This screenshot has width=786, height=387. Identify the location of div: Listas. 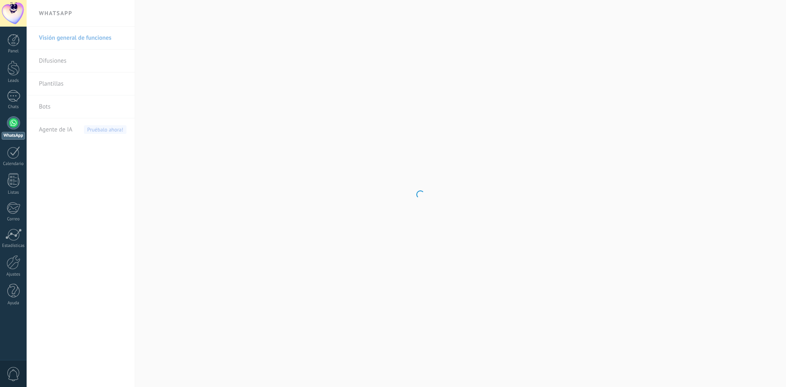
(14, 192).